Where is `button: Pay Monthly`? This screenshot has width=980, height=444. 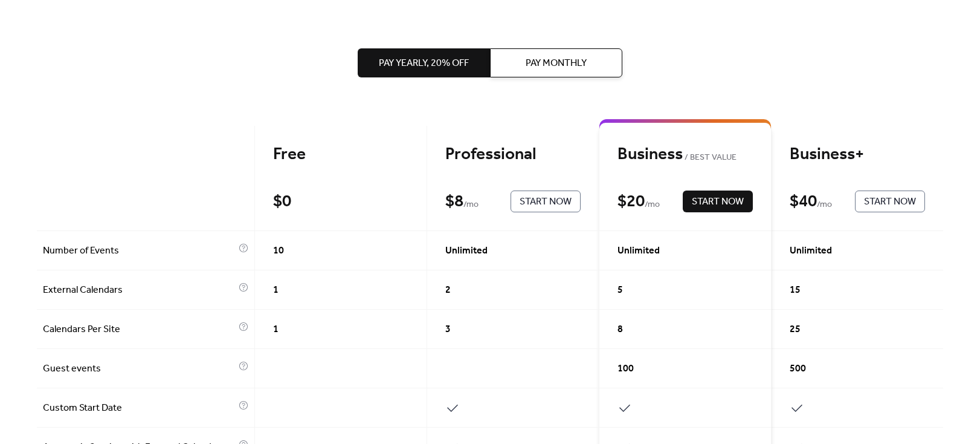
button: Pay Monthly is located at coordinates (556, 63).